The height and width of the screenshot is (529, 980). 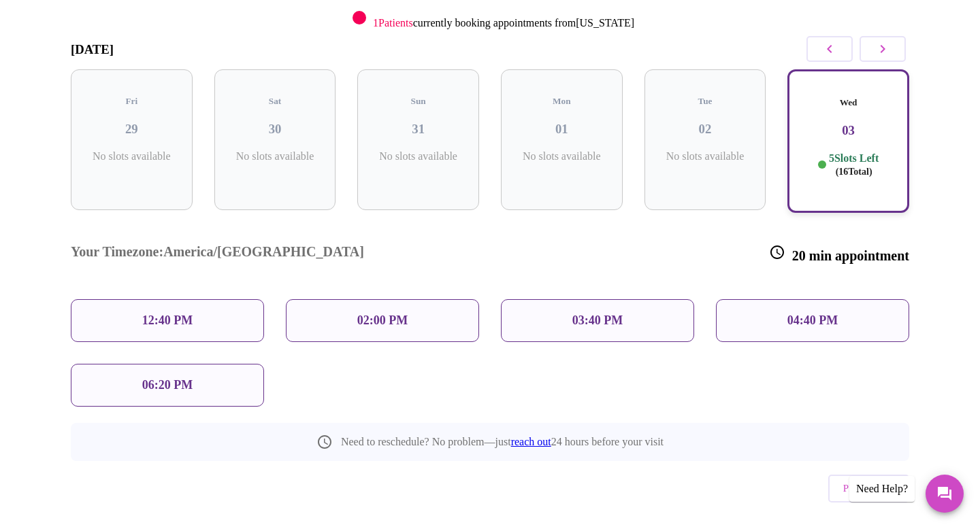 I want to click on p: 12:40 PM, so click(x=167, y=320).